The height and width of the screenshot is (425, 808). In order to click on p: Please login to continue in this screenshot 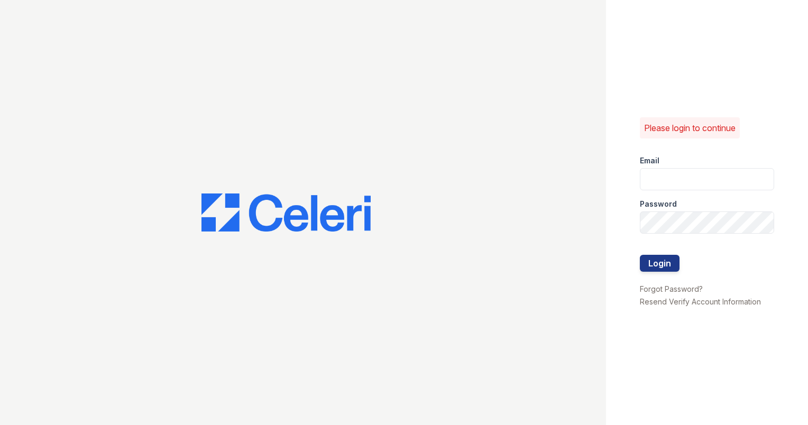, I will do `click(689, 128)`.